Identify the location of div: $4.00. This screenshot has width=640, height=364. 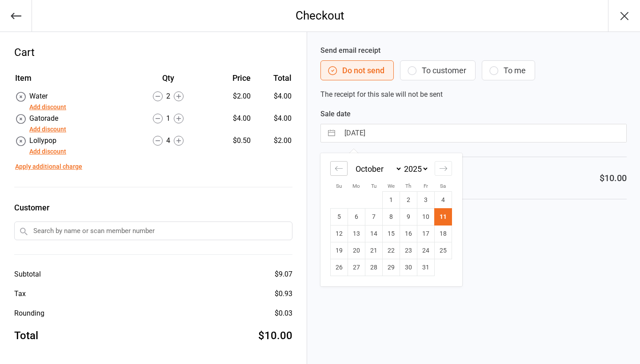
(230, 118).